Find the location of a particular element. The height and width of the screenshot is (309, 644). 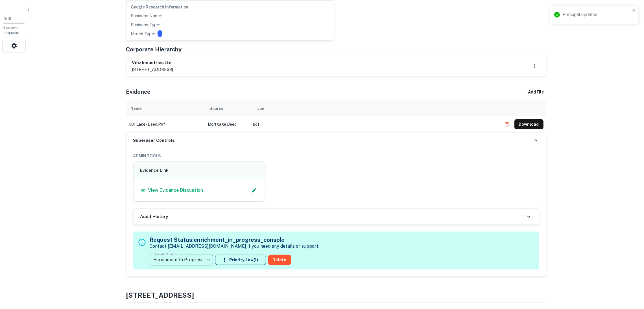

div: Type is located at coordinates (260, 109).